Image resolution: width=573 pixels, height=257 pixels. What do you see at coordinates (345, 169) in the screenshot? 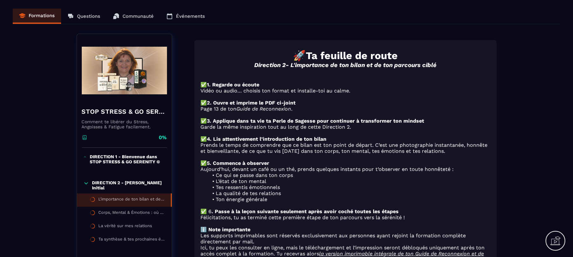
I see `p: Aujourd’hui, devant un café ou un thé, prends quelques instants pour t’observer en toute honnêteté :` at bounding box center [345, 169].